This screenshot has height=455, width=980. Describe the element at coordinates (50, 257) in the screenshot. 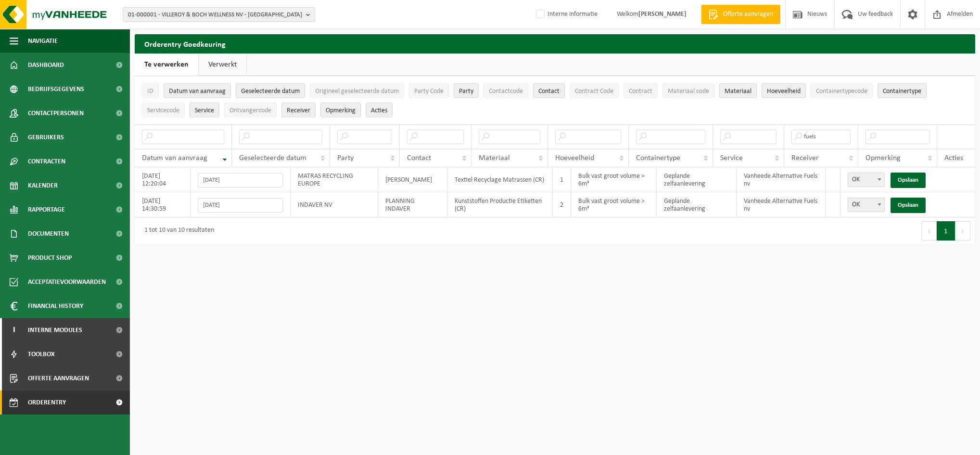

I see `span: Product Shop` at that location.